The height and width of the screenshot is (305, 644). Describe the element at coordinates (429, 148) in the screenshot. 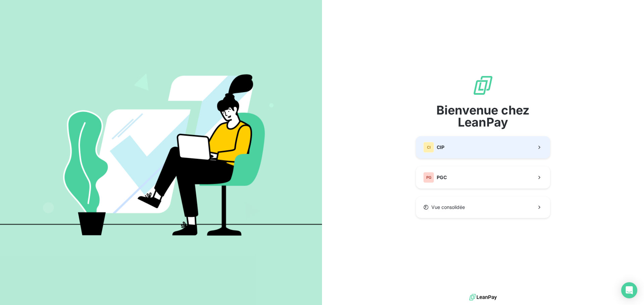

I see `div: CI` at that location.